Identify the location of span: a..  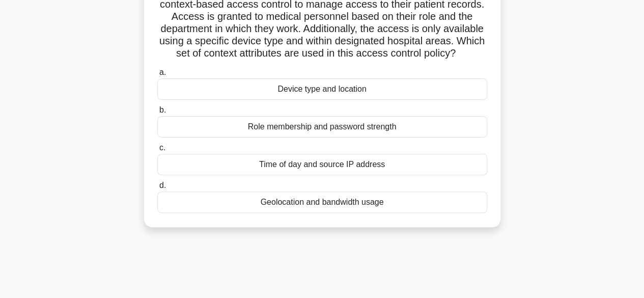
(162, 72).